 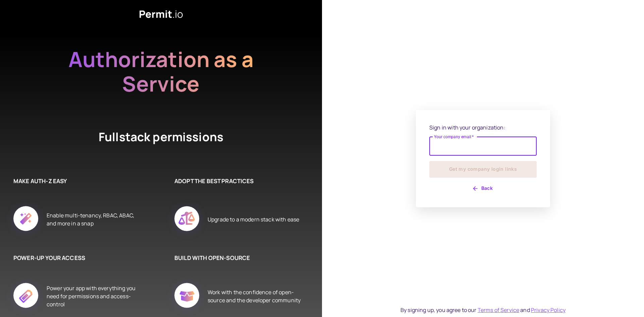 I want to click on div: By signing up, you agree to our and, so click(x=483, y=310).